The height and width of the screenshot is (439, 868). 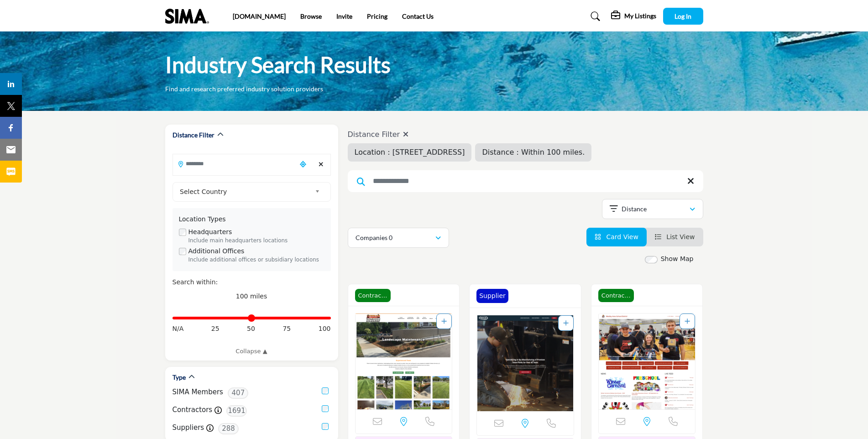 I want to click on p: Distance, so click(x=634, y=209).